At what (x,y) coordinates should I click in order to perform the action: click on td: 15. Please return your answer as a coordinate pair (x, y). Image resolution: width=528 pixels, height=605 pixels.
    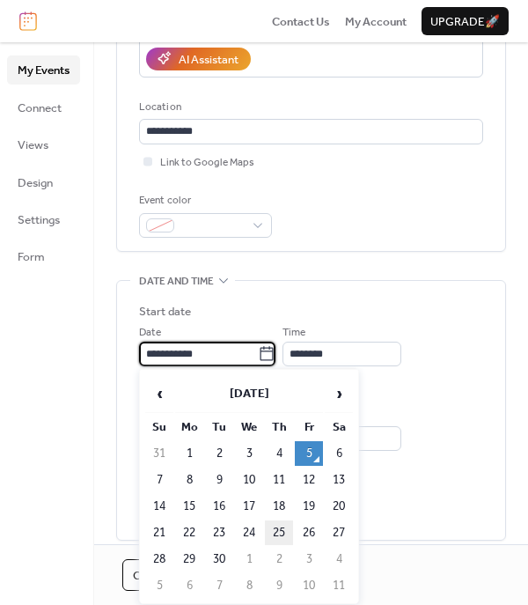
    Looking at the image, I should click on (189, 506).